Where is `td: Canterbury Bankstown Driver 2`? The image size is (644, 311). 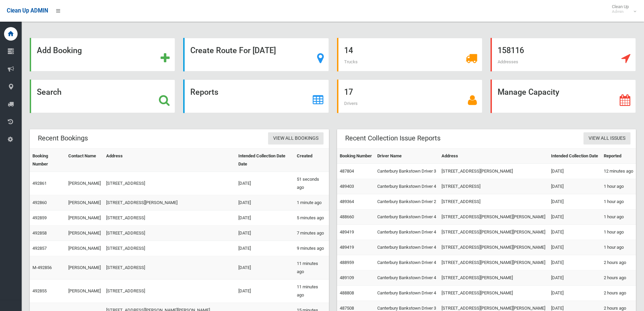 td: Canterbury Bankstown Driver 2 is located at coordinates (407, 202).